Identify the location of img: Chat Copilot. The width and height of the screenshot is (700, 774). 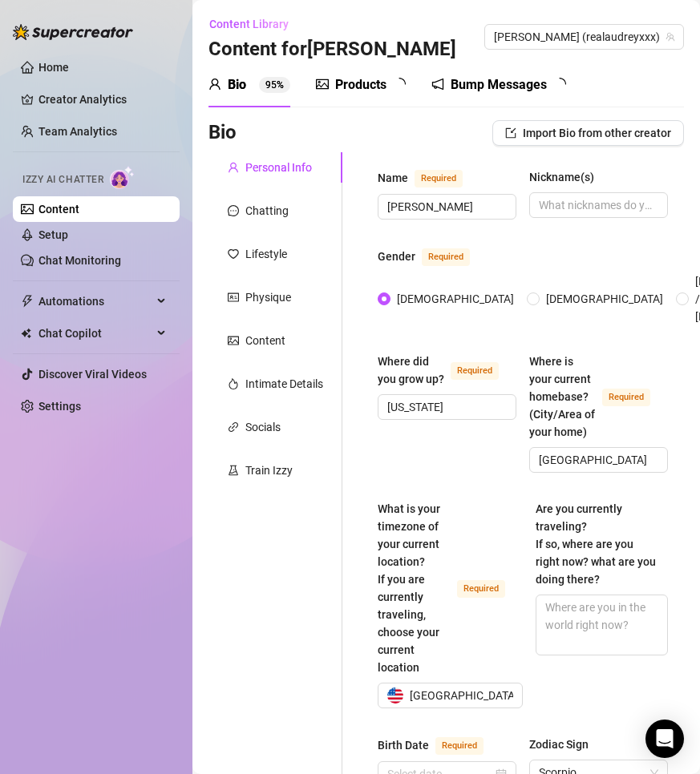
(26, 334).